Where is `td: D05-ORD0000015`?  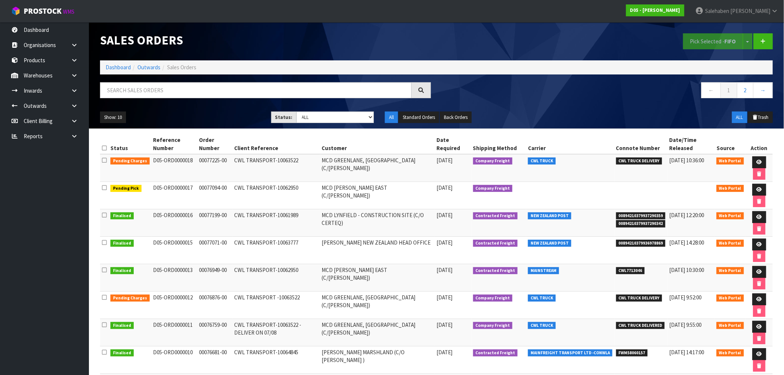 td: D05-ORD0000015 is located at coordinates (174, 250).